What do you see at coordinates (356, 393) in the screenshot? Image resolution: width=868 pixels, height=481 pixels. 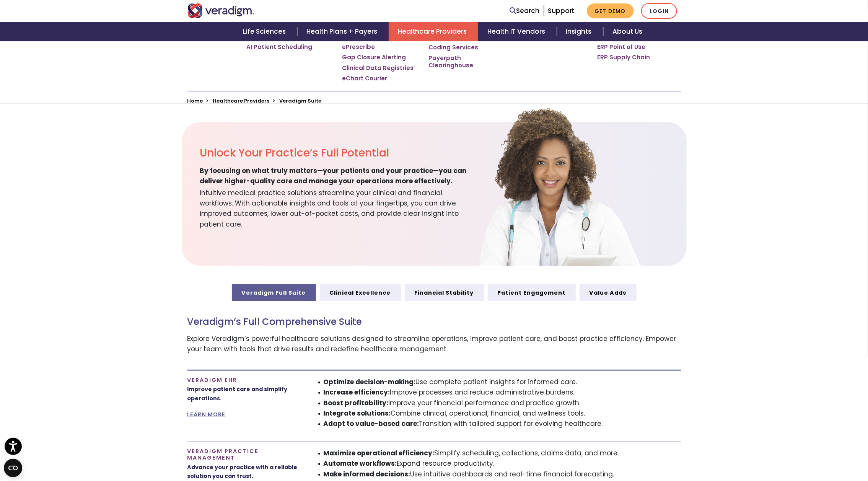 I see `strong: Increase efficiency:` at bounding box center [356, 393].